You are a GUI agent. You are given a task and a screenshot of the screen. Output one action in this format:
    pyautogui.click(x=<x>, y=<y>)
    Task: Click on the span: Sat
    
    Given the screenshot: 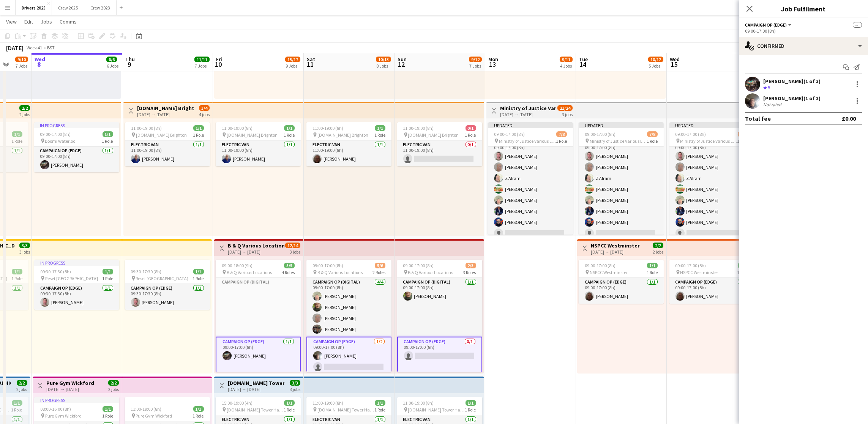 What is the action you would take?
    pyautogui.click(x=311, y=59)
    